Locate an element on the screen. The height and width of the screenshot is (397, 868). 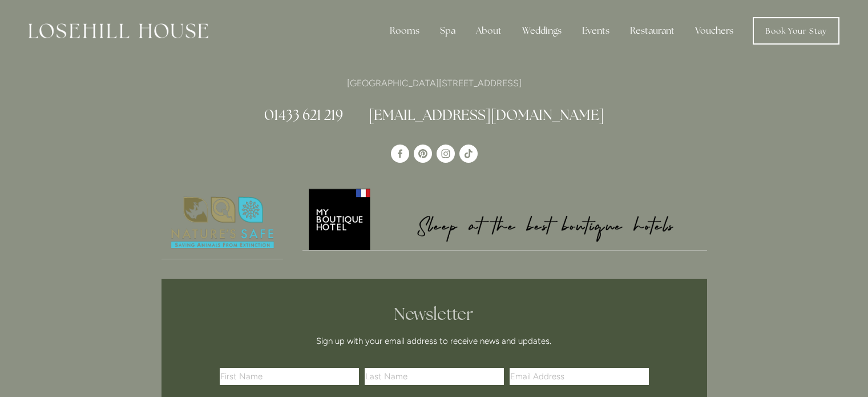
a: Nature's Safe - Logo is located at coordinates (222, 223).